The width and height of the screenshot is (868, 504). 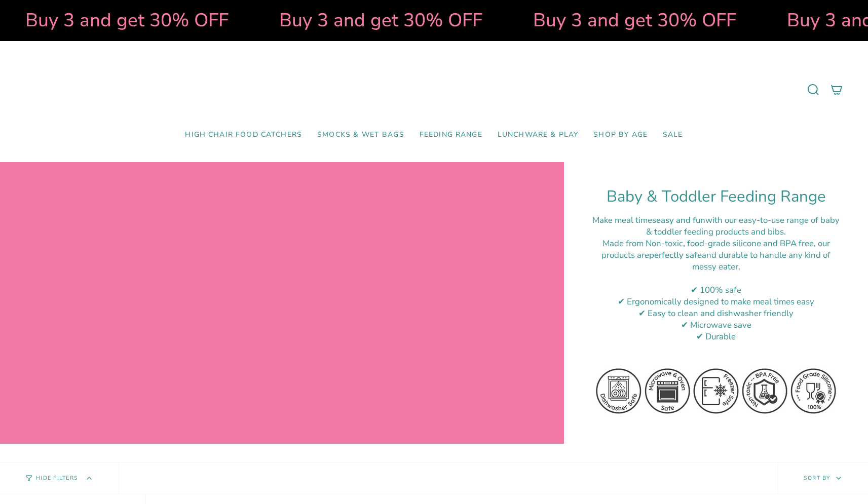 What do you see at coordinates (716, 301) in the screenshot?
I see `div: ✔ Ergonomically designed to make meal times easy` at bounding box center [716, 301].